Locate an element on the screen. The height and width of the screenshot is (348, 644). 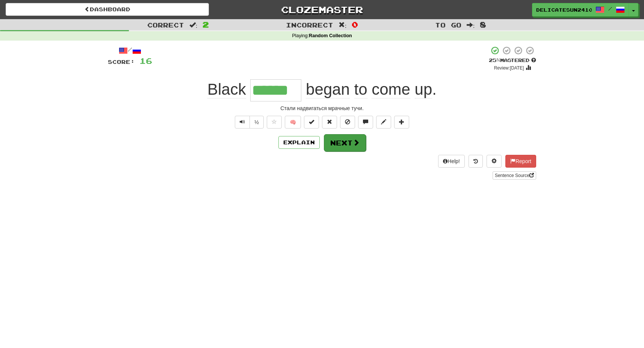
div: Стали надвигаться мрачные тучи. is located at coordinates (322, 108).